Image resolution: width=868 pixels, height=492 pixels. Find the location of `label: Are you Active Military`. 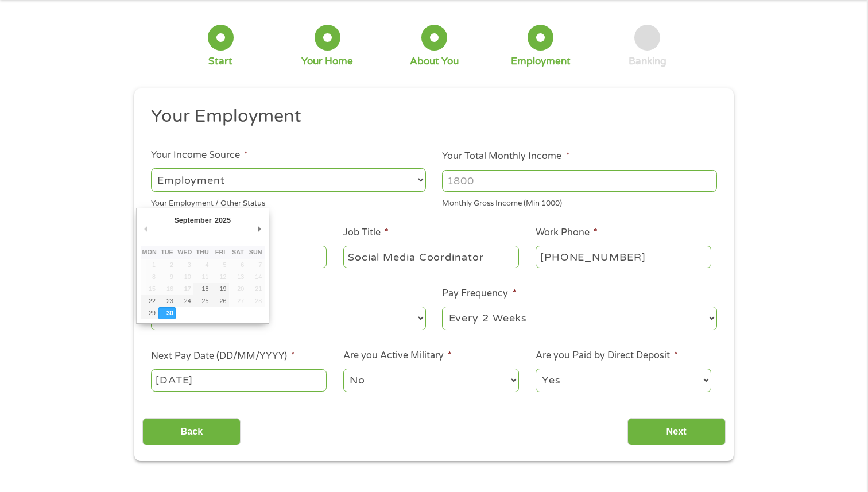

label: Are you Active Military is located at coordinates (397, 355).